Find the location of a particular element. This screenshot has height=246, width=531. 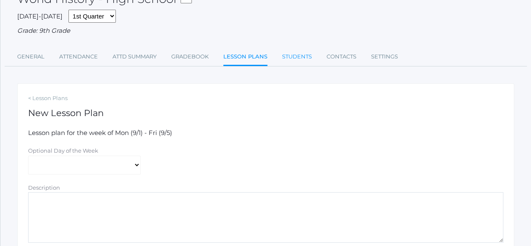

a: Contacts is located at coordinates (341, 57).